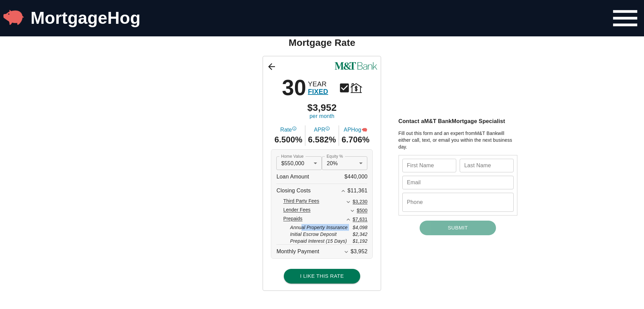 The image size is (644, 309). What do you see at coordinates (313, 234) in the screenshot?
I see `span: Initial Escrow Deposit` at bounding box center [313, 234].